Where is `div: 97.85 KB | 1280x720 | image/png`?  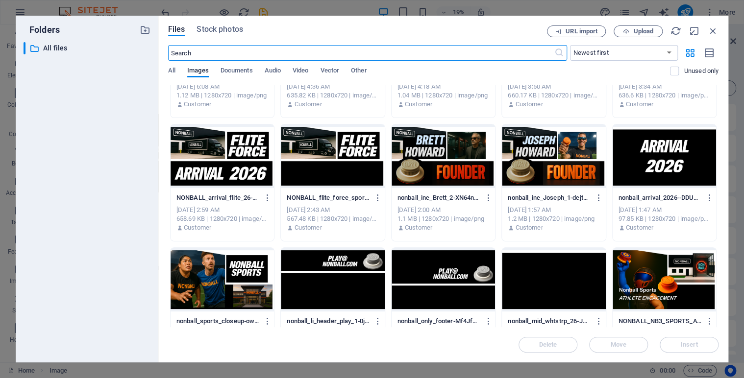
div: 97.85 KB | 1280x720 | image/png is located at coordinates (664, 219).